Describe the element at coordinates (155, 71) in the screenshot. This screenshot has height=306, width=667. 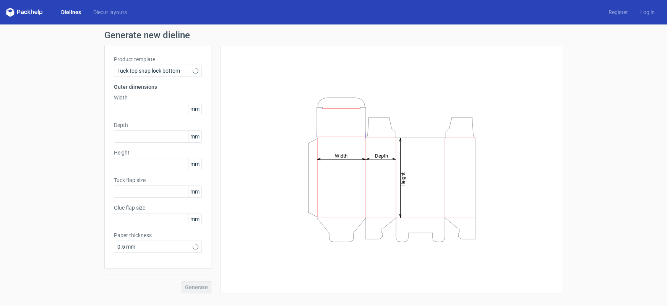
I see `span: Tuck top snap lock bottom` at that location.